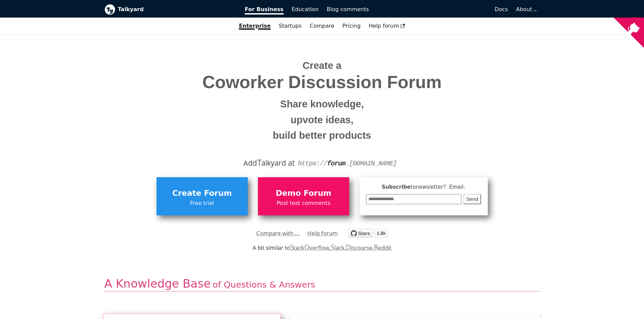  Describe the element at coordinates (202, 193) in the screenshot. I see `span: Create Forum` at that location.